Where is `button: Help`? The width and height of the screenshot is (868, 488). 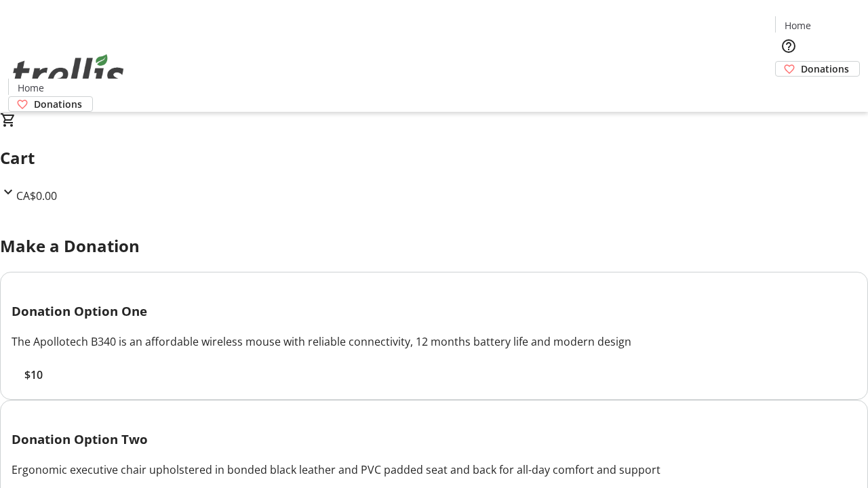
button: Help is located at coordinates (789, 46).